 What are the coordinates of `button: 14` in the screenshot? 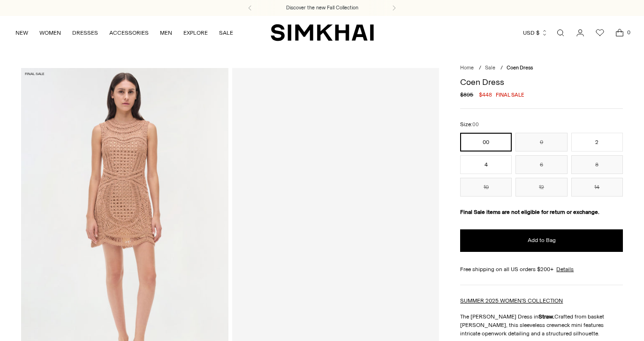 It's located at (597, 187).